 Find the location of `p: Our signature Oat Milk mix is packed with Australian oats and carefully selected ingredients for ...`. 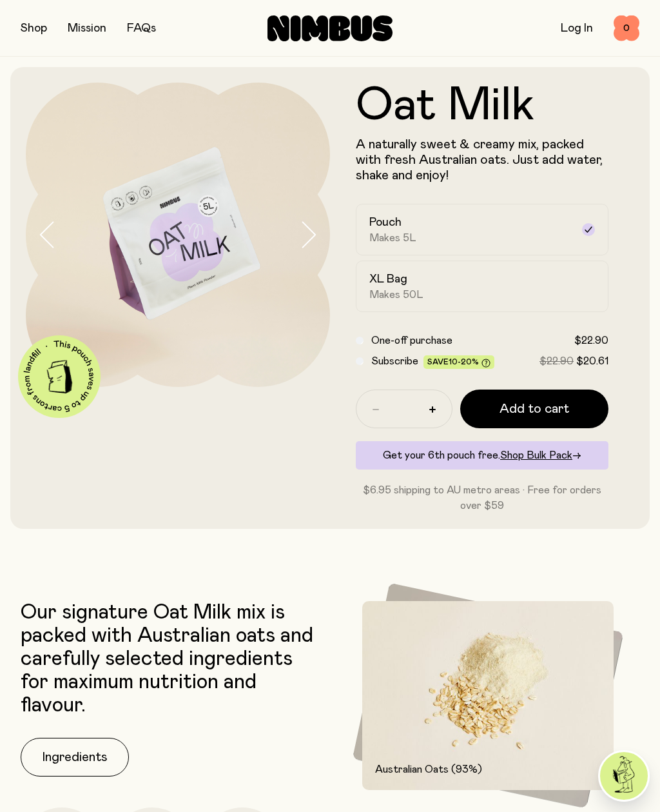

p: Our signature Oat Milk mix is packed with Australian oats and carefully selected ingredients for ... is located at coordinates (172, 659).